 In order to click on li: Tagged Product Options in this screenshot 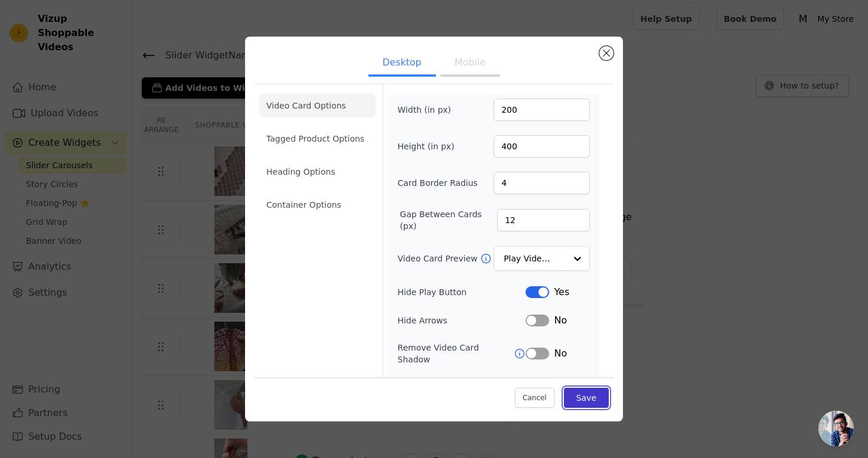, I will do `click(317, 139)`.